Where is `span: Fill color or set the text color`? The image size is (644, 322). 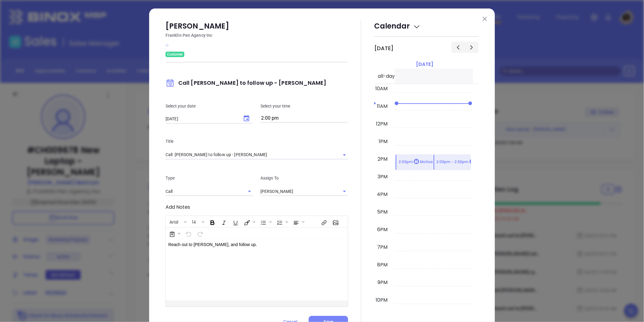
span: Fill color or set the text color is located at coordinates (249, 222).